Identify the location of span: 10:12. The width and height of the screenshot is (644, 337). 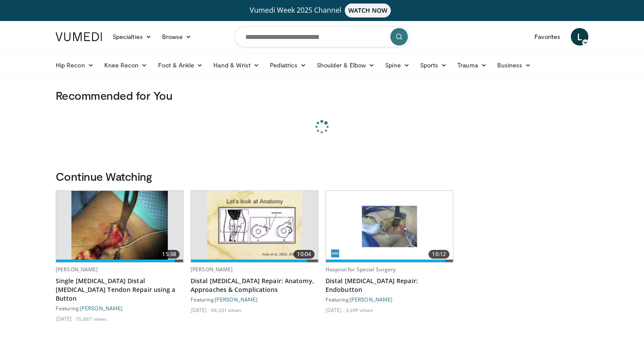
(439, 254).